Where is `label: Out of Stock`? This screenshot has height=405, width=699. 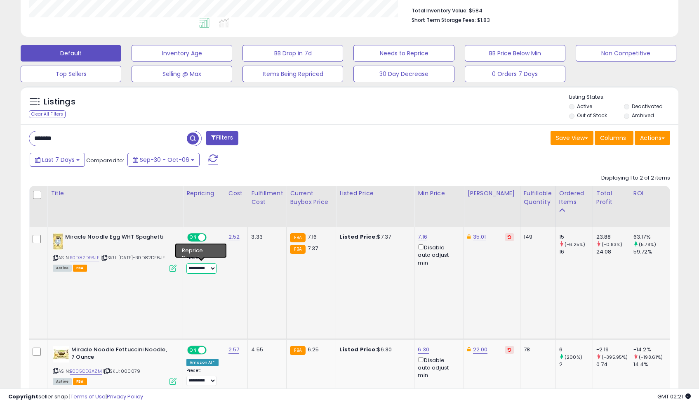
label: Out of Stock is located at coordinates (592, 115).